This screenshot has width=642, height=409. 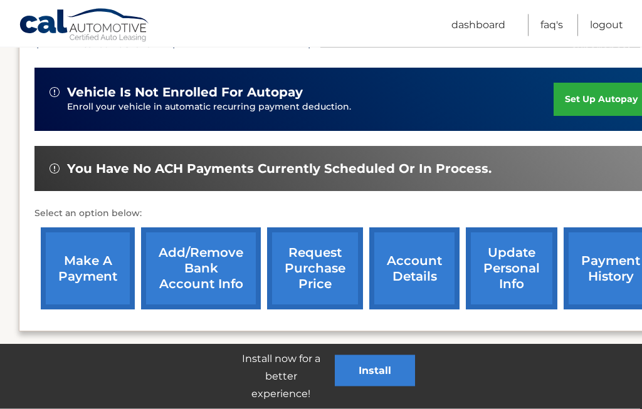 I want to click on p: Install now for a better experience!, so click(x=281, y=377).